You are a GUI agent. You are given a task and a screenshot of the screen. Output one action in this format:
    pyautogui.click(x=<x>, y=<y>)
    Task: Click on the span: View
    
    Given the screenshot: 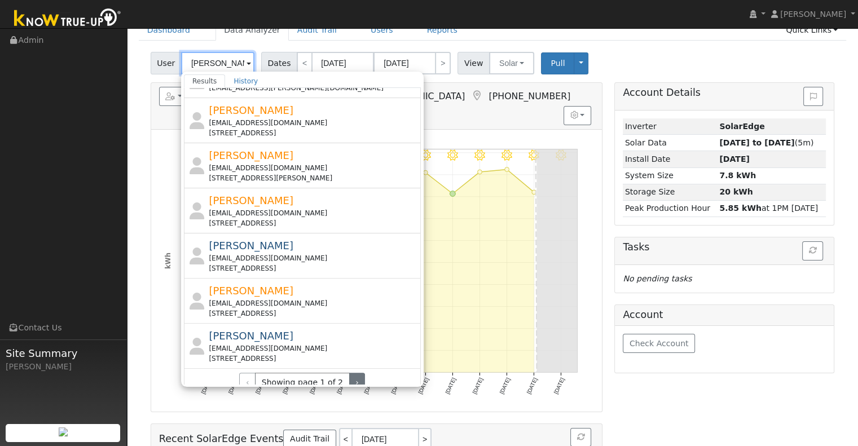 What is the action you would take?
    pyautogui.click(x=473, y=63)
    